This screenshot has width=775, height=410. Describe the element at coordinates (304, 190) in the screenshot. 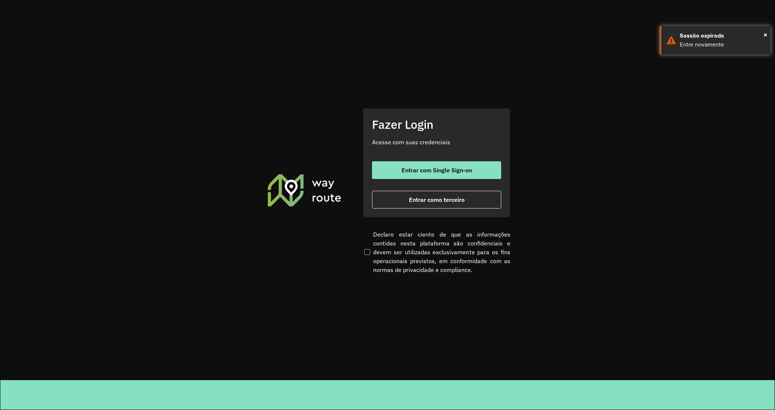

I see `img: Roteirizador AmbevTech` at that location.